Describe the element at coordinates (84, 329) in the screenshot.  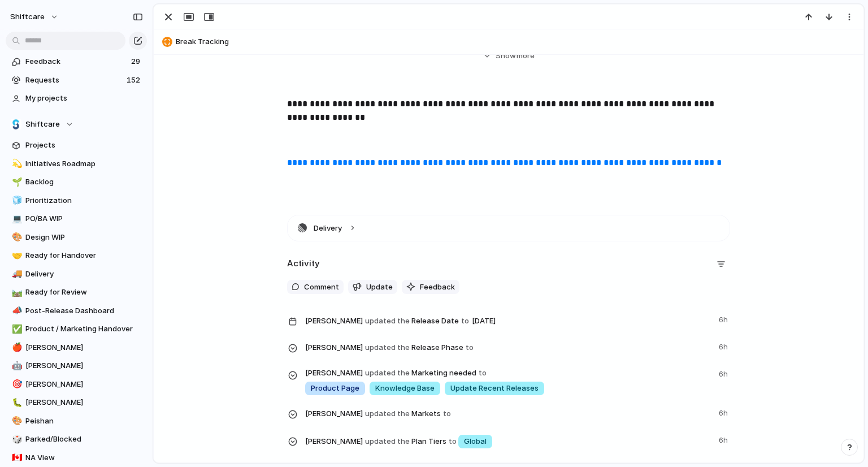
I see `span: Product / Marketing Handover` at that location.